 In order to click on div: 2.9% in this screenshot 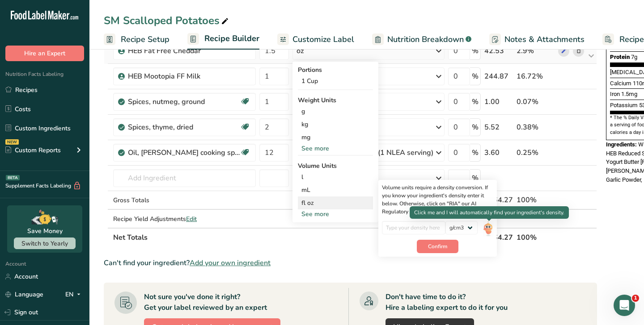, I will do `click(535, 51)`.